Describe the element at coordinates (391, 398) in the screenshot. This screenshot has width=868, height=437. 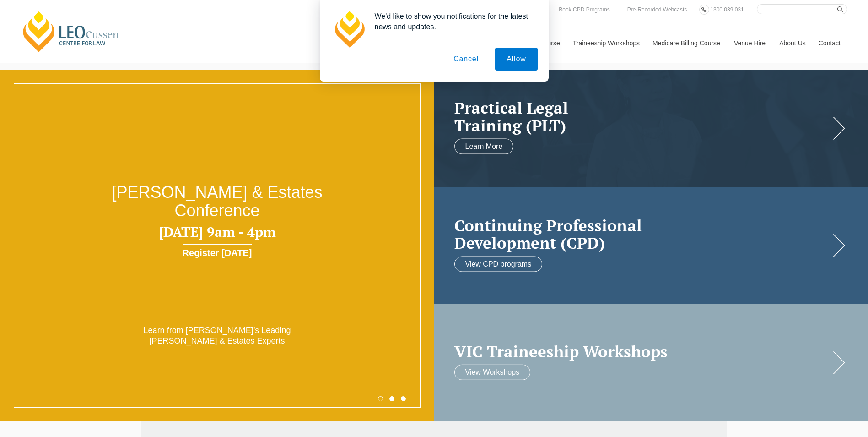
I see `button: 2` at that location.